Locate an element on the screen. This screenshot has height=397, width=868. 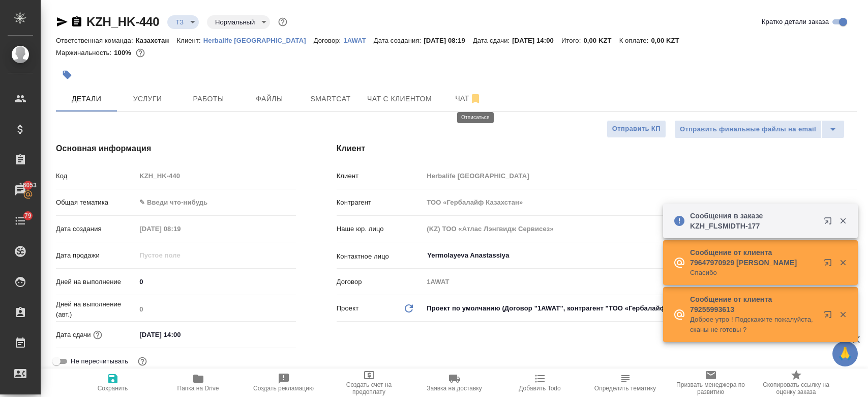
p: Договор is located at coordinates (380, 282).